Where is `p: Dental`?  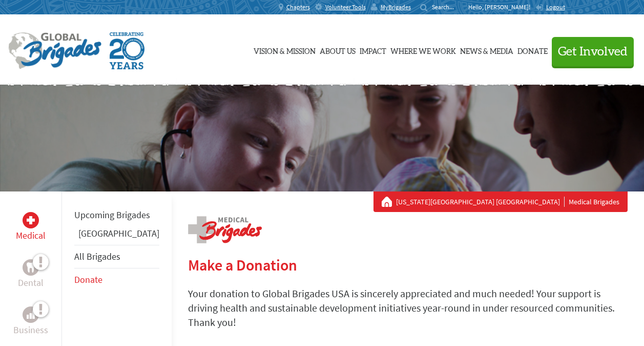
p: Dental is located at coordinates (31, 282).